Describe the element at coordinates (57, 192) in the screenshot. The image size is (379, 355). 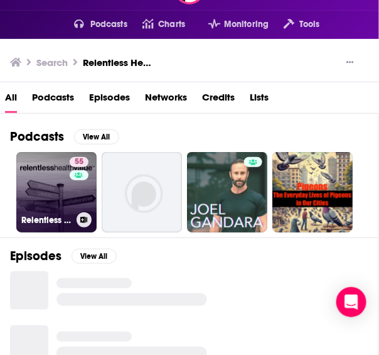
I see `a: 55Relentless Health Value` at that location.